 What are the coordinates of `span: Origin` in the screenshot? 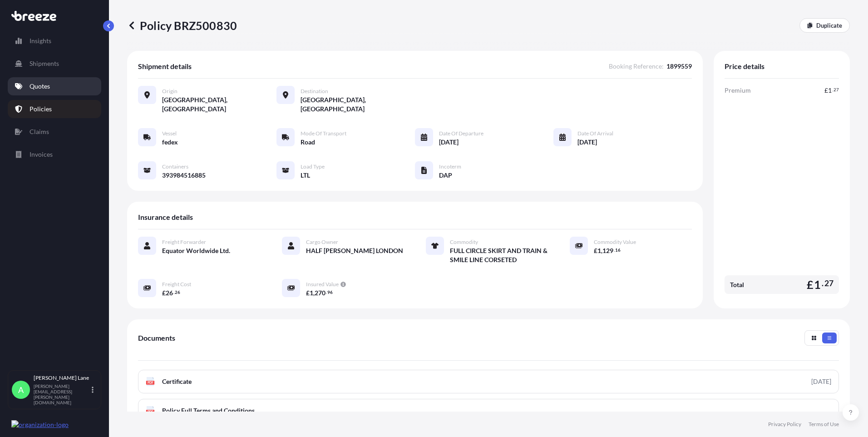 It's located at (170, 91).